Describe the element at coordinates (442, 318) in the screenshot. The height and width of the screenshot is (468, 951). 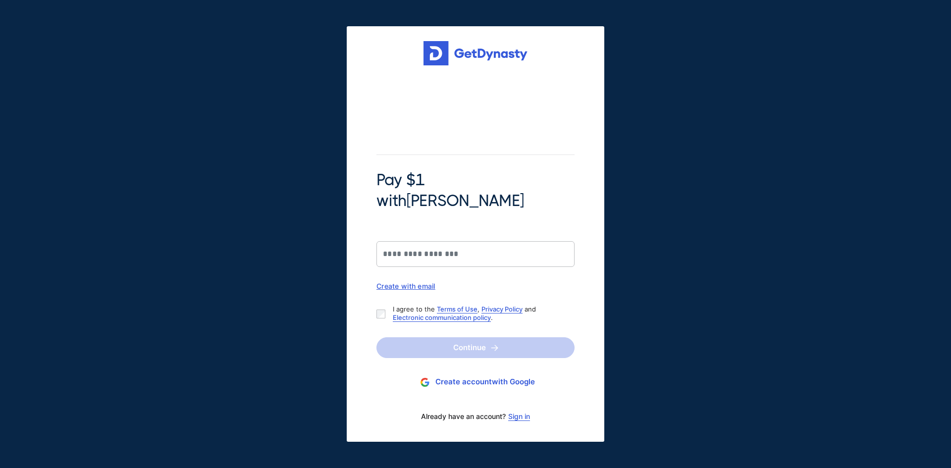
I see `a: Electronic communication policy` at that location.